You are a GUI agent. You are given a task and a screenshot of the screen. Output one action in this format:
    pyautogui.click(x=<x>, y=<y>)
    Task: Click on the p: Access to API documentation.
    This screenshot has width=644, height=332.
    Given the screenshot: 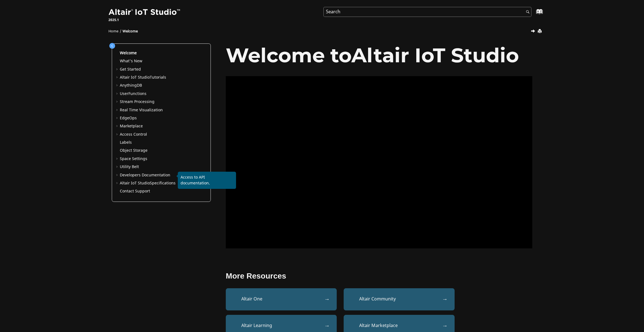 What is the action you would take?
    pyautogui.click(x=207, y=180)
    